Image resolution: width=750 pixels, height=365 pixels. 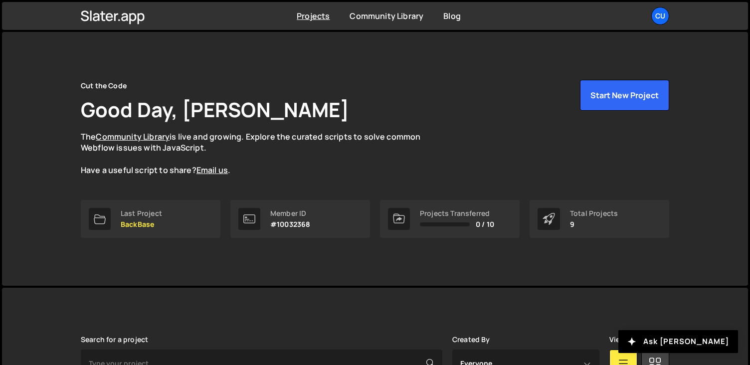 I want to click on label: View Mode, so click(x=628, y=339).